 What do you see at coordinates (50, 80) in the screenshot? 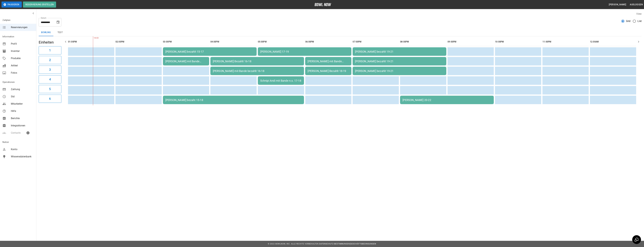
I see `button: 4` at bounding box center [50, 80].